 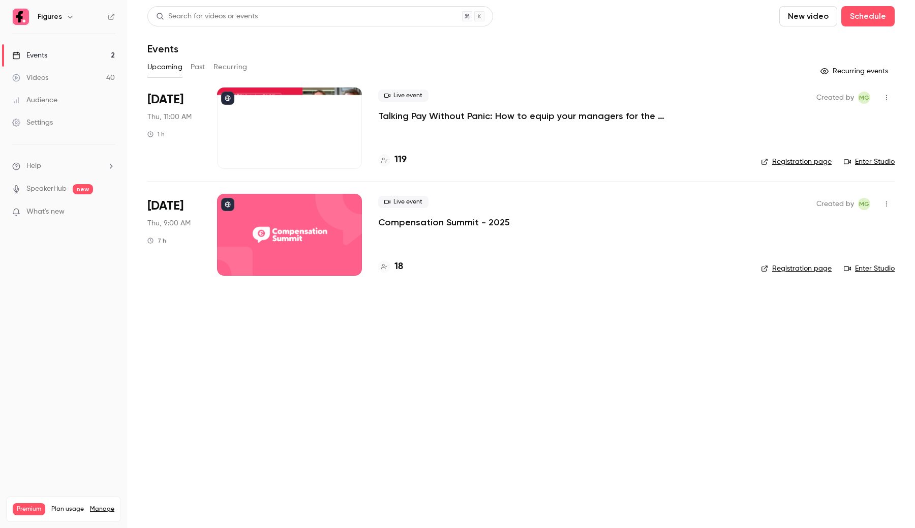 What do you see at coordinates (198, 67) in the screenshot?
I see `button: Past` at bounding box center [198, 67].